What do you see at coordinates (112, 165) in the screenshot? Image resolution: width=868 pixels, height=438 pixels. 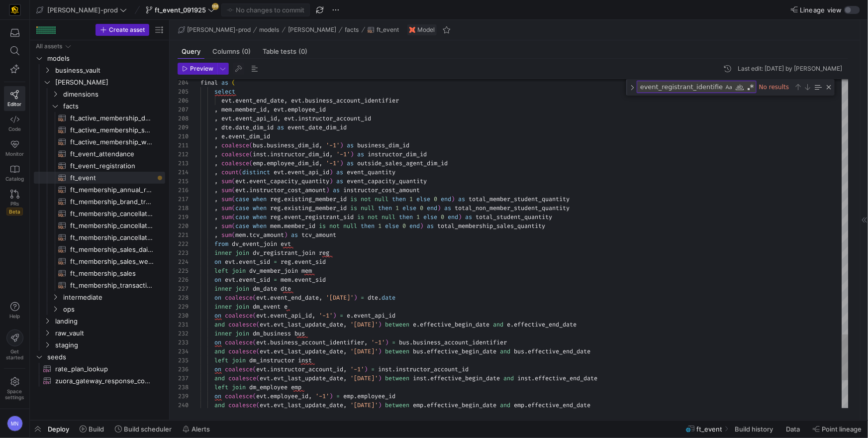 I see `span: ft_event_registration​​​​​​​​​​` at bounding box center [112, 165].